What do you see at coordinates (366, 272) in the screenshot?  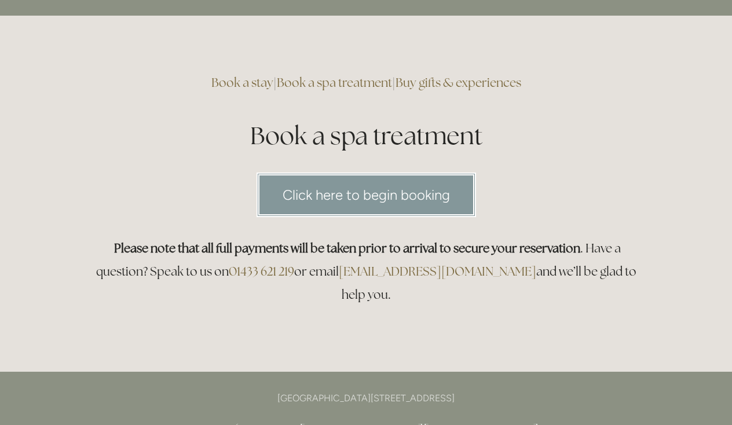 I see `h3: . Have a question? Speak to us on or email and we’ll be glad to help you.` at bounding box center [366, 272].